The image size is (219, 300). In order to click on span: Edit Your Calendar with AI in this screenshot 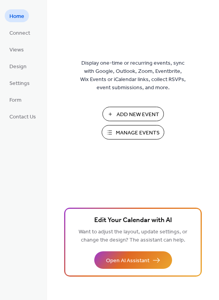, I will do `click(133, 221)`.